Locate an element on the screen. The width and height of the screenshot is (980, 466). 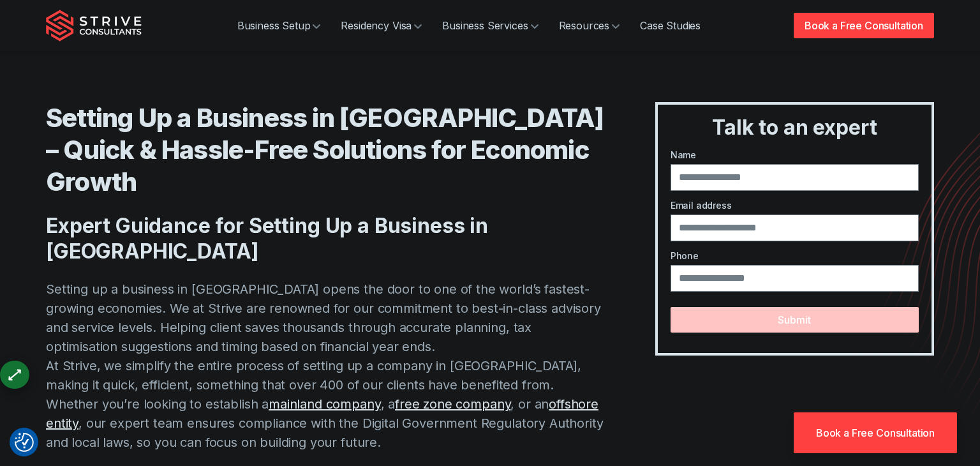
a: mainland company is located at coordinates (324, 404).